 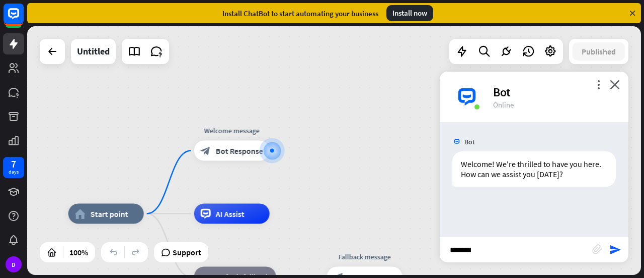 I want to click on span: Support, so click(x=187, y=252).